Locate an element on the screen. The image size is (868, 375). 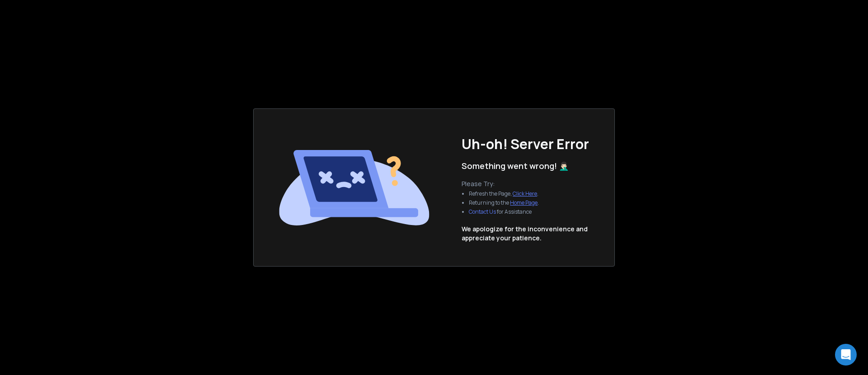
li: Returning to the . is located at coordinates (504, 203).